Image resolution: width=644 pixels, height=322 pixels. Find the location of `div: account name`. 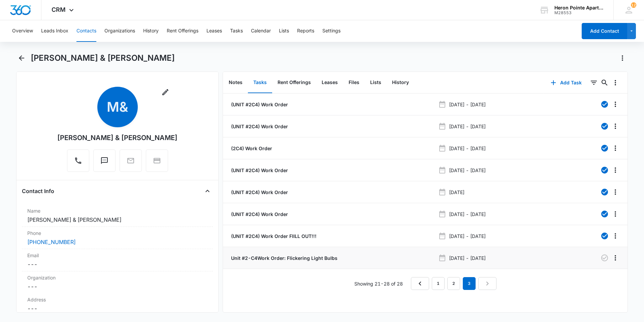

div: account name is located at coordinates (579, 8).